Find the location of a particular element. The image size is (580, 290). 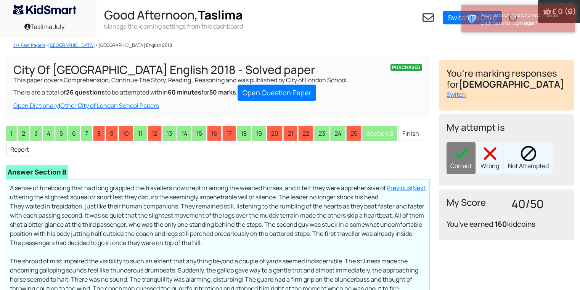

li: 14 is located at coordinates (184, 134).